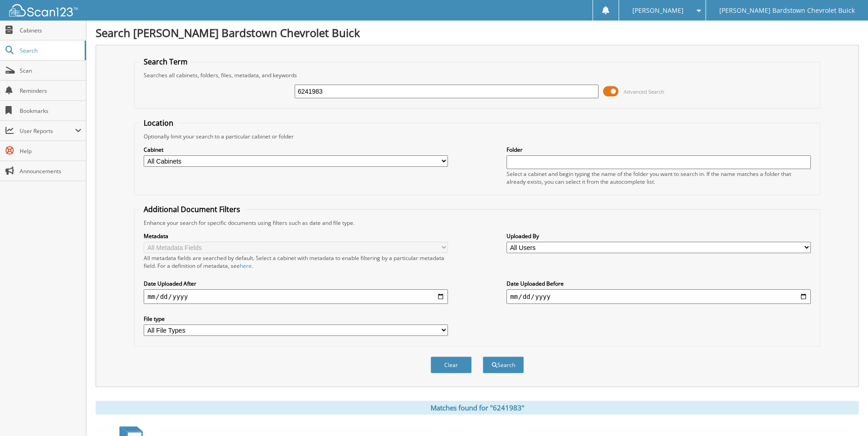 The width and height of the screenshot is (868, 436). Describe the element at coordinates (476, 136) in the screenshot. I see `div: Optionally limit your search to a particular cabinet or folder` at that location.